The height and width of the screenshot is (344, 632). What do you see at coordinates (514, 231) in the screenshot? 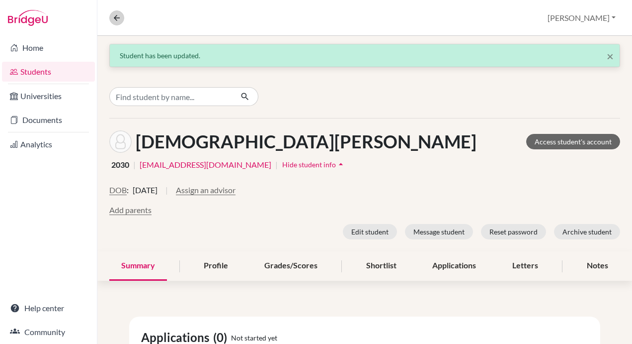
I see `button: Reset password` at bounding box center [514, 231].